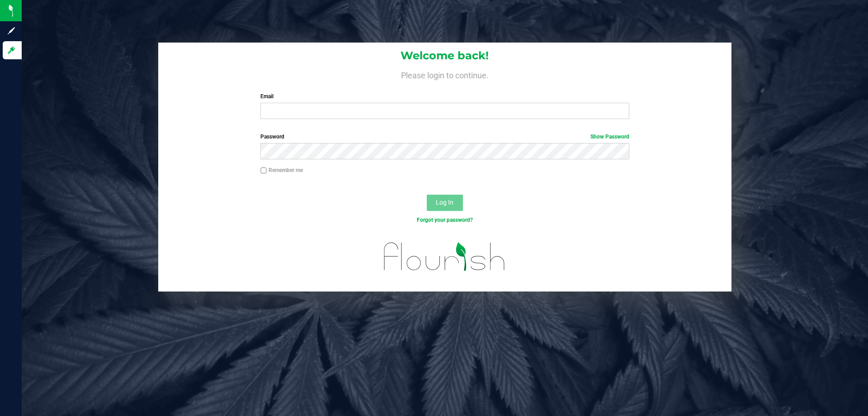 Image resolution: width=868 pixels, height=416 pixels. What do you see at coordinates (609, 137) in the screenshot?
I see `a: Show Password` at bounding box center [609, 137].